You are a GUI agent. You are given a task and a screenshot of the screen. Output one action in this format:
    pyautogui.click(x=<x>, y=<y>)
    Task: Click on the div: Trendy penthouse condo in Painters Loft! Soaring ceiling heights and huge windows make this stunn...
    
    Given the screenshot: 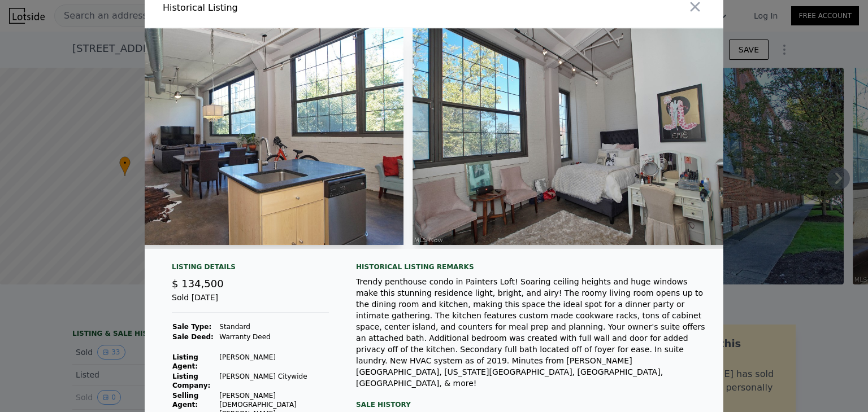 What is the action you would take?
    pyautogui.click(x=531, y=332)
    